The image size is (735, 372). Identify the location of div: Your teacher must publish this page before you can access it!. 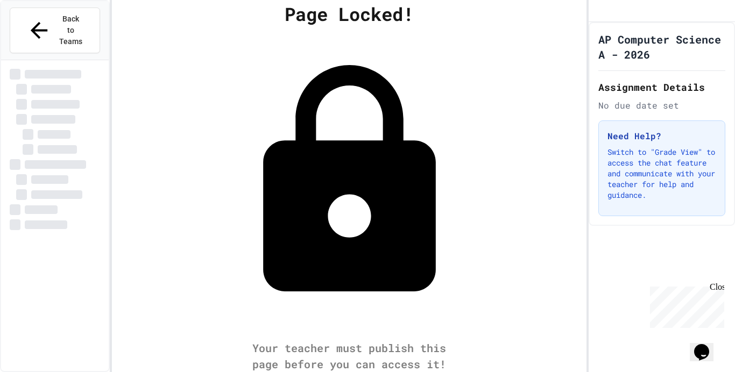
(349, 356).